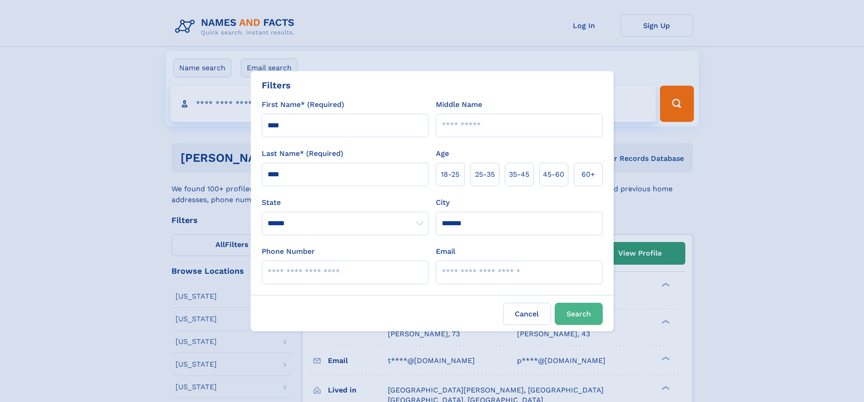 This screenshot has height=402, width=864. I want to click on span: 60+, so click(589, 175).